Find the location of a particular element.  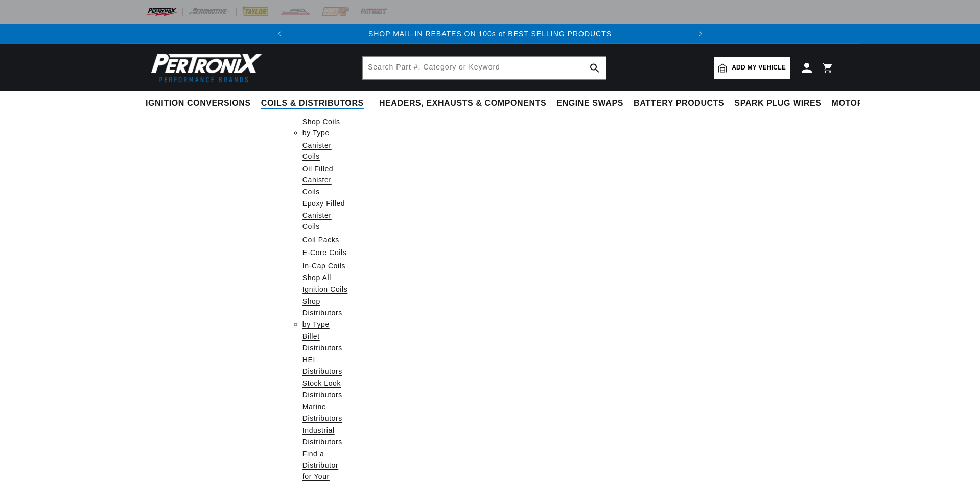

a: Canister Coils is located at coordinates (325, 151).